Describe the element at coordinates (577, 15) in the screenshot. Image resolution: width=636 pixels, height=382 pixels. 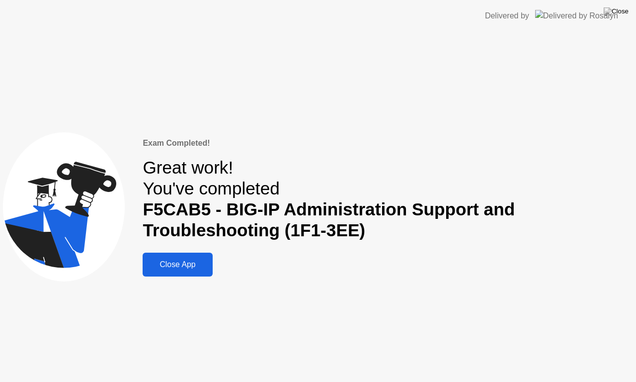
I see `img: Delivered by Rosalyn` at that location.